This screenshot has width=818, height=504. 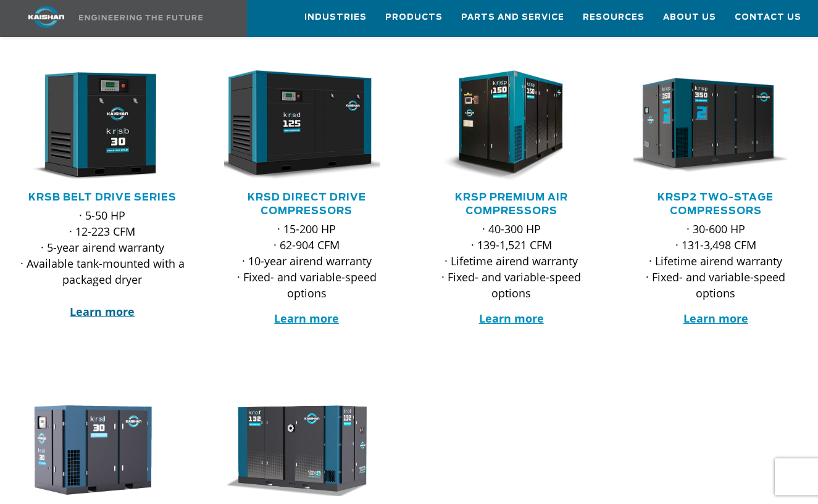 I want to click on div: krsp350, so click(x=715, y=126).